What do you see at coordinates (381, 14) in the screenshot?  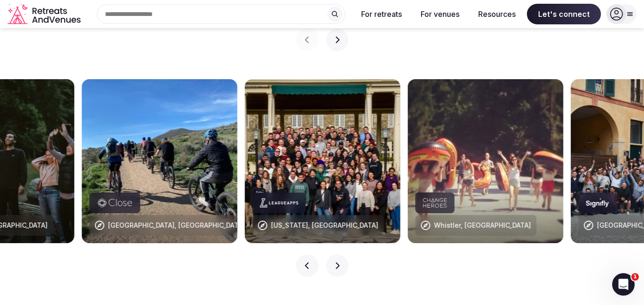 I see `button: For retreats` at bounding box center [381, 14].